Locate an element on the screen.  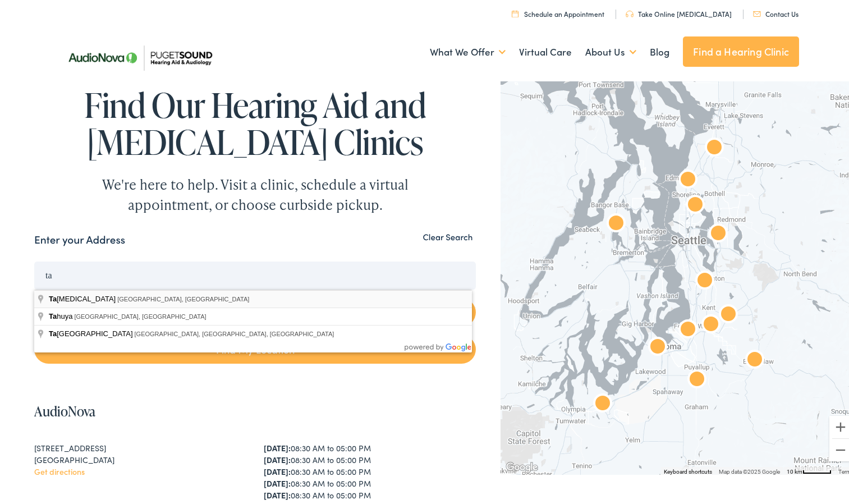
a: Get directions is located at coordinates (60, 469).